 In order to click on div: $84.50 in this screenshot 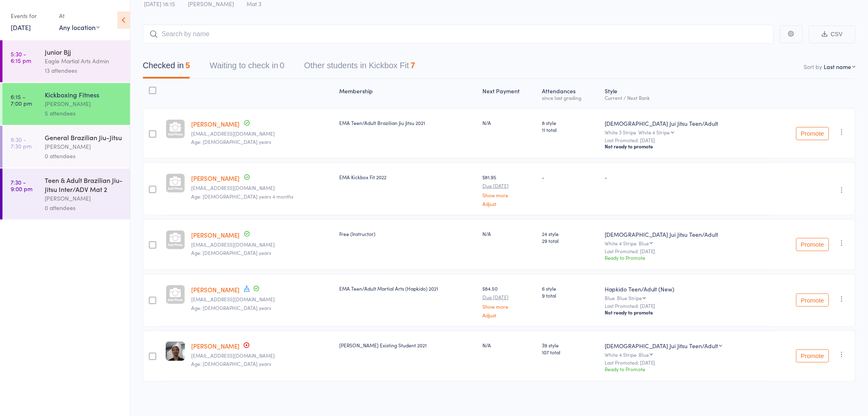, I will do `click(509, 301)`.